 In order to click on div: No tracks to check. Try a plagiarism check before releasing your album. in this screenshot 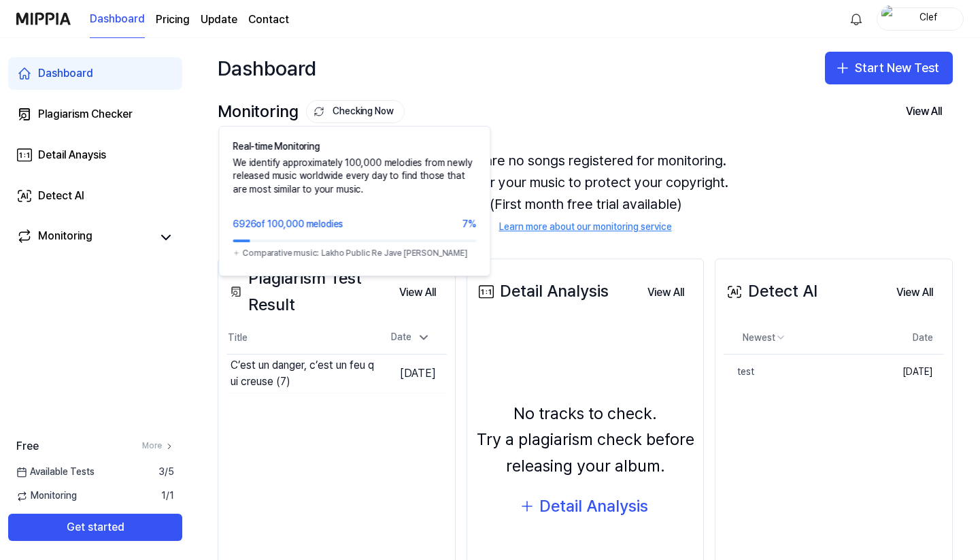, I will do `click(585, 439)`.